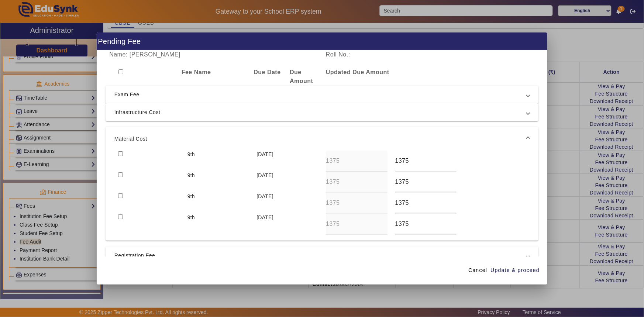  Describe the element at coordinates (301, 77) in the screenshot. I see `b: Due Amount` at that location.